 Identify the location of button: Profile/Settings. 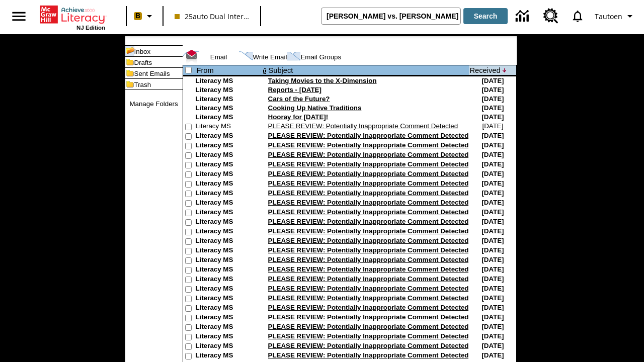
(615, 16).